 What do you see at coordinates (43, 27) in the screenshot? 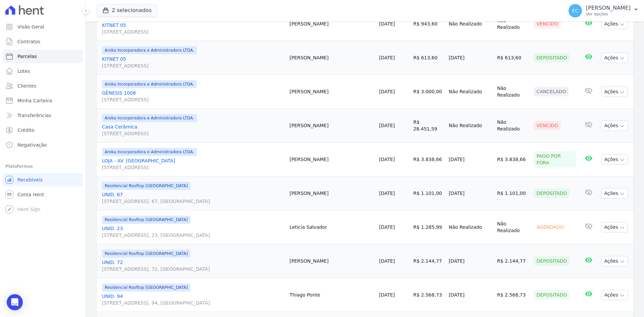
I see `a: Visão Geral` at bounding box center [43, 27].